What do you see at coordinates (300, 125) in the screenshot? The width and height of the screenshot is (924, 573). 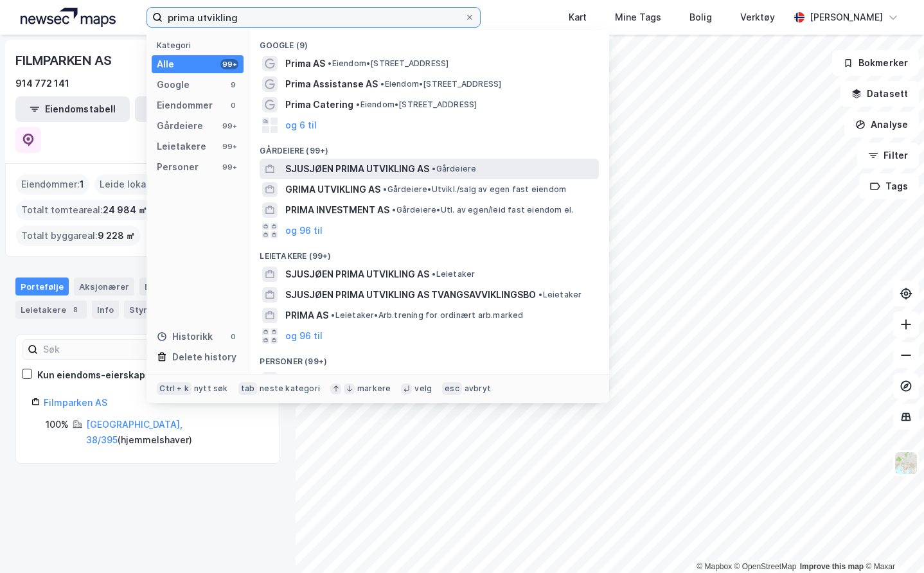 I see `button: og 6 til` at bounding box center [300, 125].